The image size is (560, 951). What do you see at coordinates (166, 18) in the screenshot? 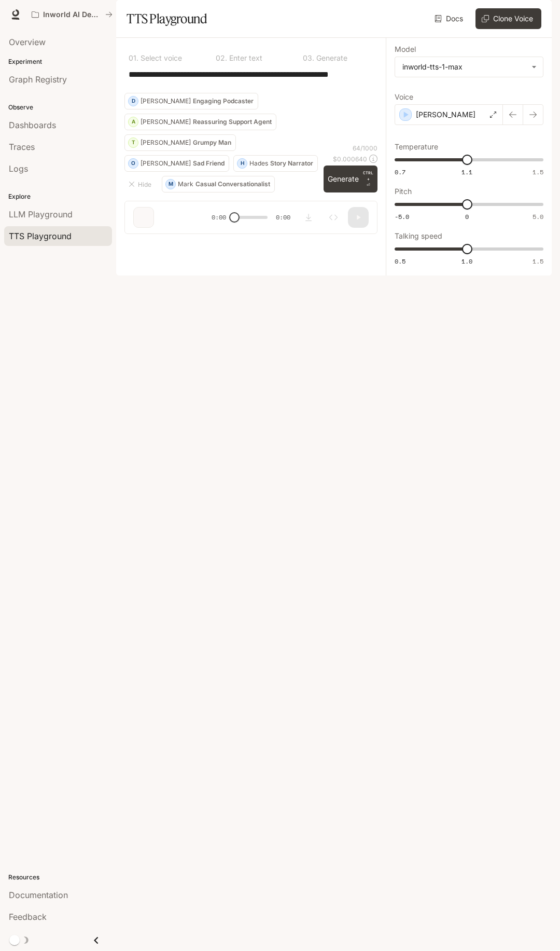
I see `h1: TTS Playground` at bounding box center [166, 18].